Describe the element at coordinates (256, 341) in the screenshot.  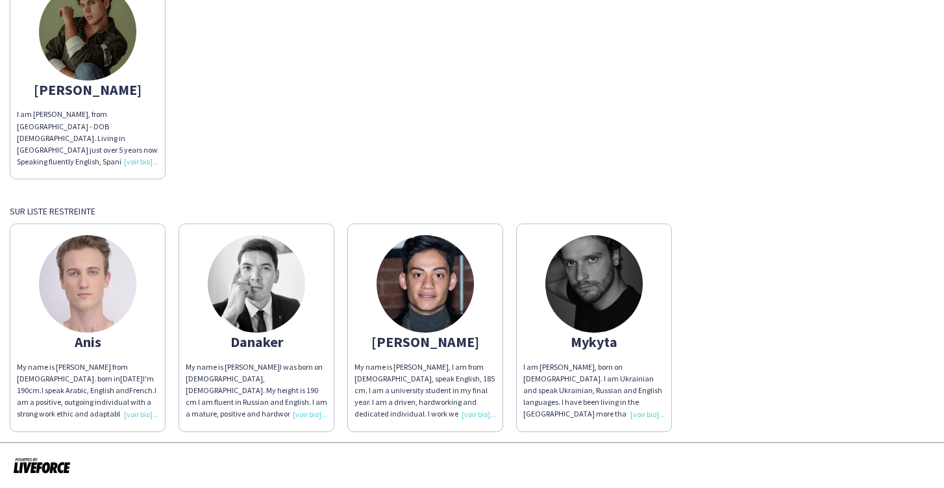
I see `div: Danaker` at that location.